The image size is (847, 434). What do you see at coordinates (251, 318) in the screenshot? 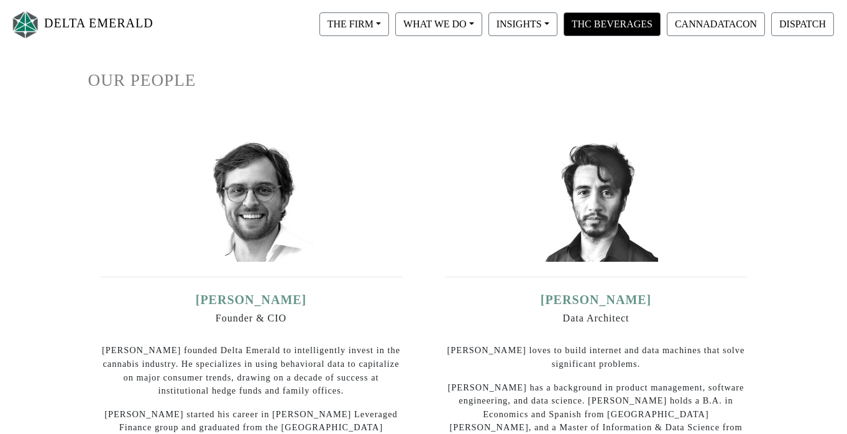
I see `h6: Founder & CIO` at bounding box center [251, 318].